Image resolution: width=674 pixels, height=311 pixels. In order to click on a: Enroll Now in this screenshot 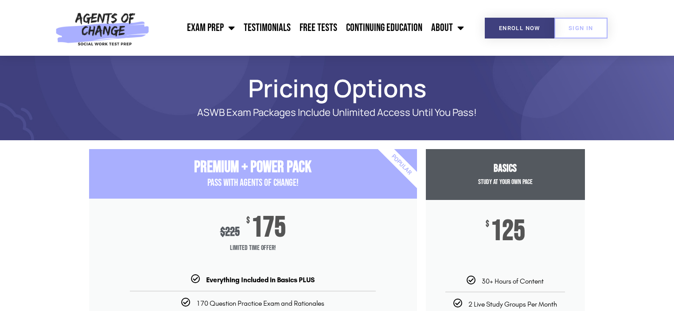, I will do `click(519, 28)`.